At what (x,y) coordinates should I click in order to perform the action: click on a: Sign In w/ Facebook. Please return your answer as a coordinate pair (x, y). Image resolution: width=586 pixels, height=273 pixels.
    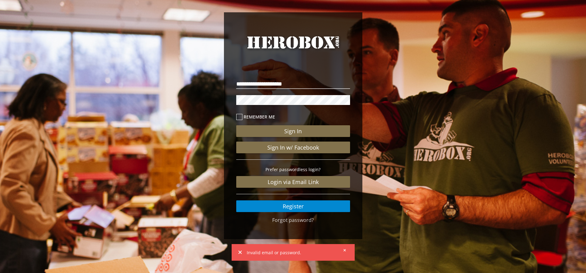
    Looking at the image, I should click on (293, 147).